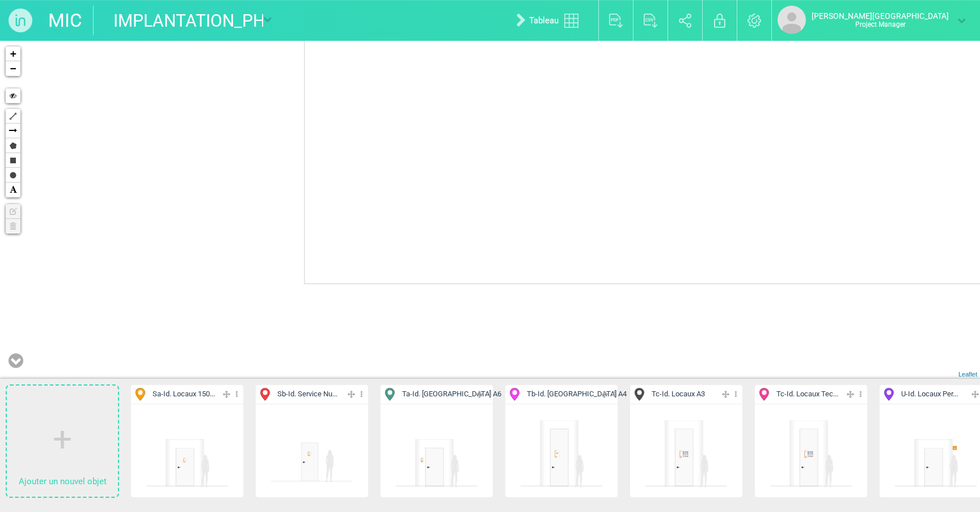  Describe the element at coordinates (678, 394) in the screenshot. I see `span: Tc - Id. Locaux A3` at that location.